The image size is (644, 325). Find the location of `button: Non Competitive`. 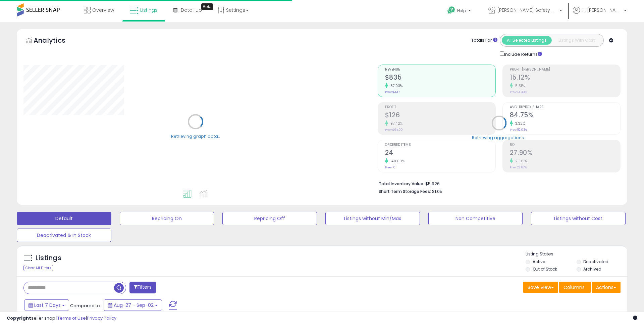

button: Non Competitive is located at coordinates (475, 218).